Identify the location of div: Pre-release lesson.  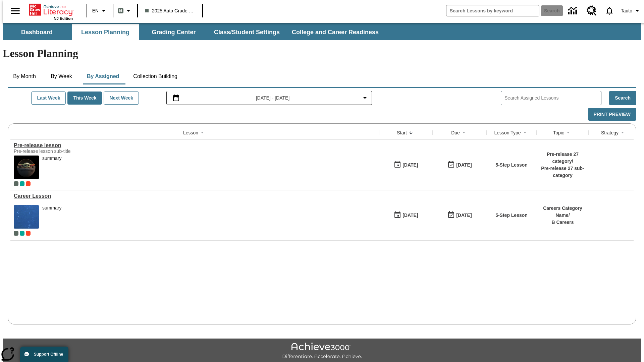
(194, 146).